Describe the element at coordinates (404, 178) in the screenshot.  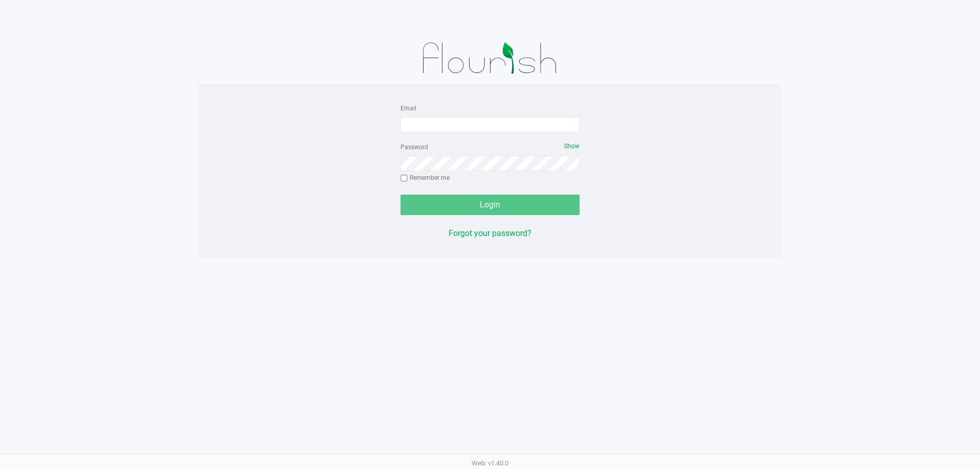
I see `input: Remember me` at that location.